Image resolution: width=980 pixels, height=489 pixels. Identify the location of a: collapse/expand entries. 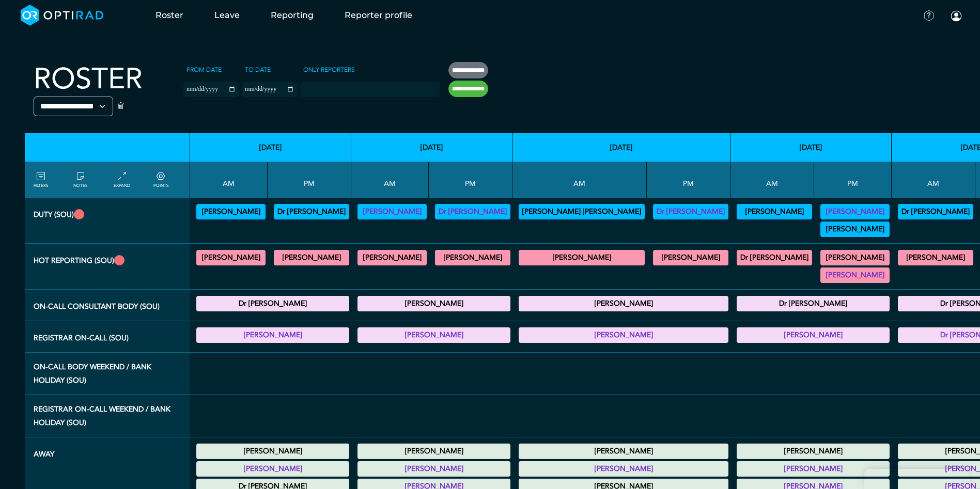
(122, 180).